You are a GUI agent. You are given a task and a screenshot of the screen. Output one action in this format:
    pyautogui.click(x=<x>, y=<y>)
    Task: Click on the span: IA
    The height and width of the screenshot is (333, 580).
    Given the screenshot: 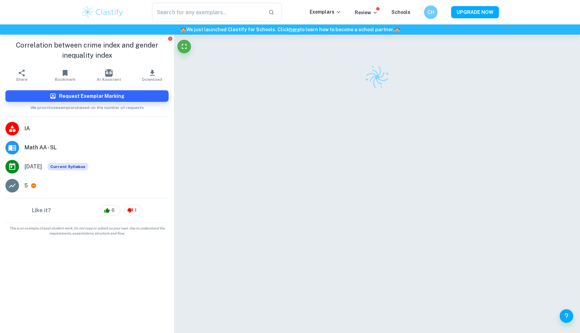 What is the action you would take?
    pyautogui.click(x=96, y=129)
    